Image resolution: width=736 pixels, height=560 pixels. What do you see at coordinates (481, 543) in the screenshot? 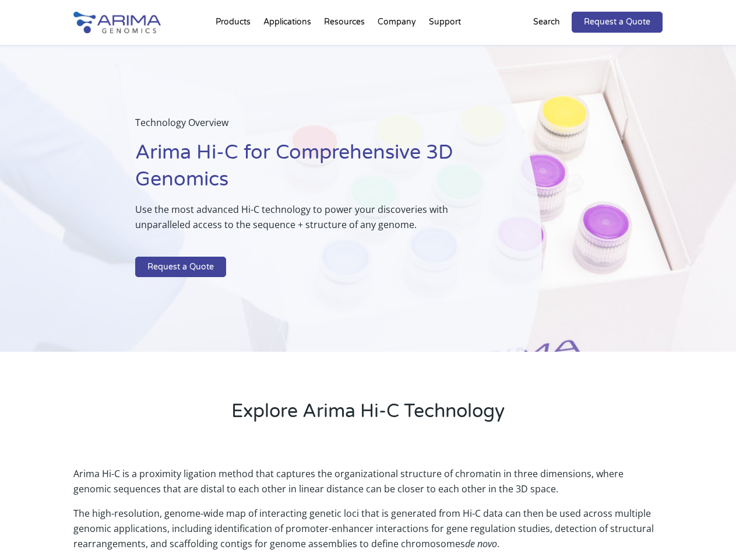
I see `i: de novo` at bounding box center [481, 543].